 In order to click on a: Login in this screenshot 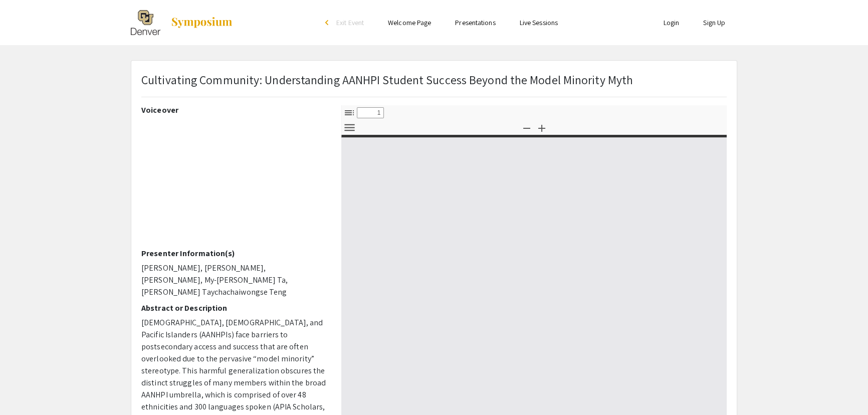, I will do `click(671, 23)`.